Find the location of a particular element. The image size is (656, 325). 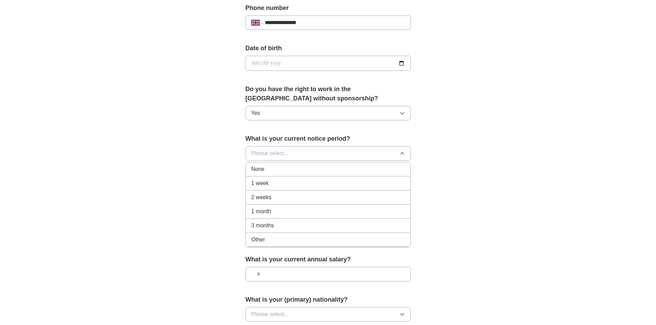

span: Yes is located at coordinates (256, 113).